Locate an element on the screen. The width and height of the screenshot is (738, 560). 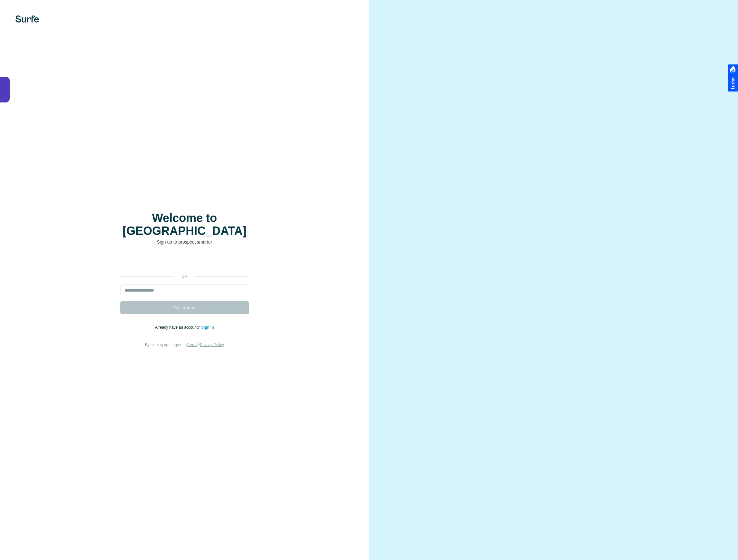
span: Already have an account? is located at coordinates (178, 327).